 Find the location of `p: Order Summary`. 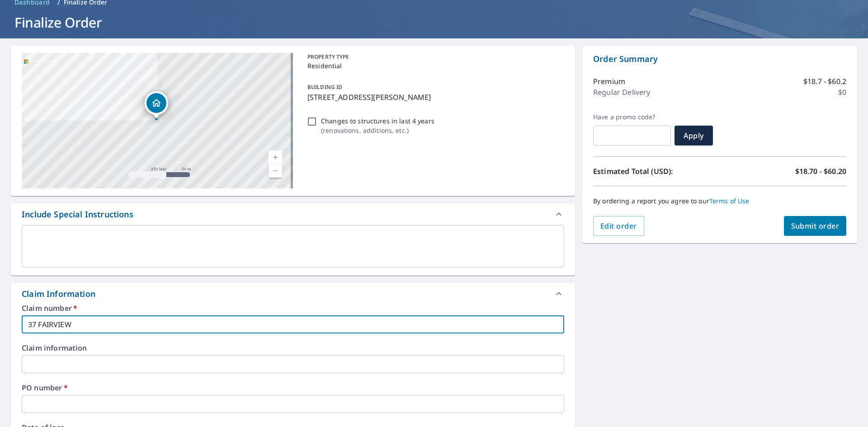

p: Order Summary is located at coordinates (720, 59).